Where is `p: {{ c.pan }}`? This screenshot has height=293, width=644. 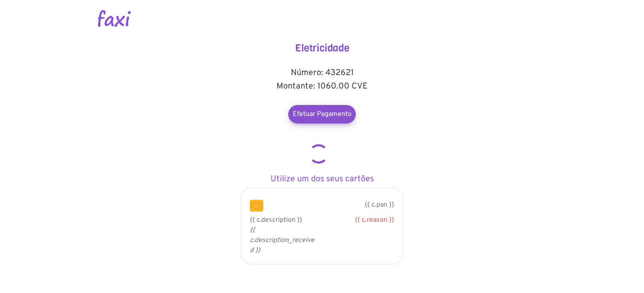
p: {{ c.pan }} is located at coordinates (335, 205).